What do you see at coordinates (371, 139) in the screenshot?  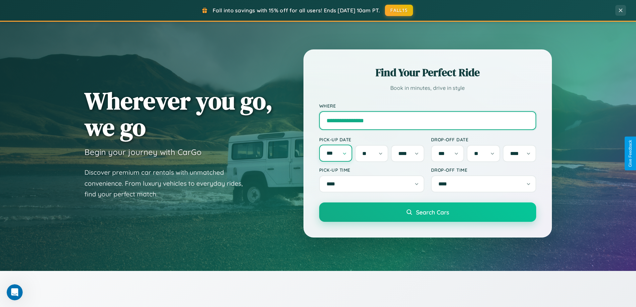 I see `label: Pick-up Date` at bounding box center [371, 139].